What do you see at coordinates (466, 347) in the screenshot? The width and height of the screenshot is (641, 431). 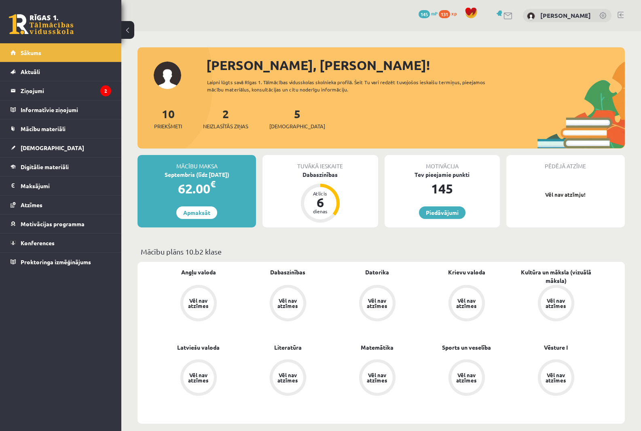 I see `a: Sports un veselība` at bounding box center [466, 347].